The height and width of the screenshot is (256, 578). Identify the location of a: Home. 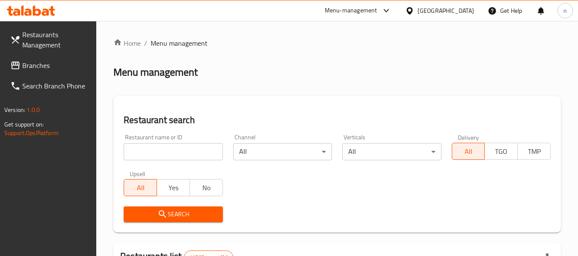
(127, 43).